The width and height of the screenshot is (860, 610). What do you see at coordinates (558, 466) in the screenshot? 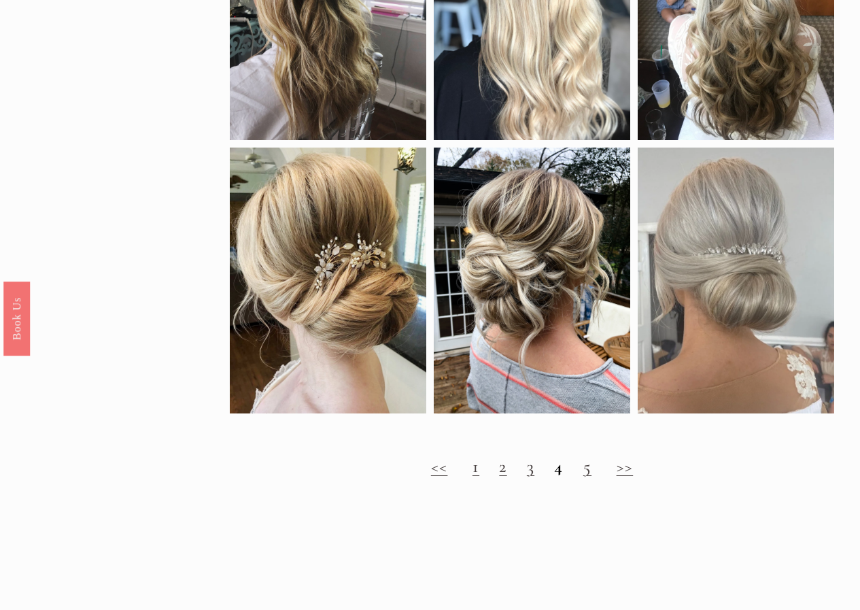
I see `strong: 4` at bounding box center [558, 466].